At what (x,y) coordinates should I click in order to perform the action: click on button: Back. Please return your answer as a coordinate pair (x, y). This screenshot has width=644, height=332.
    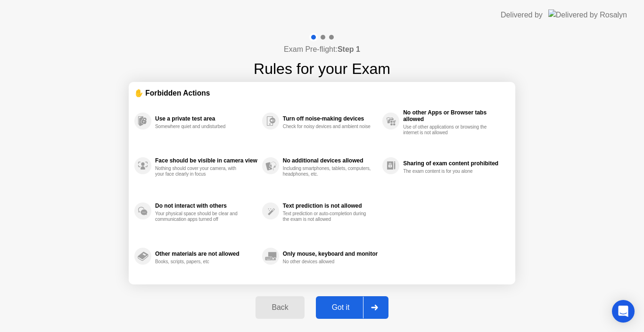
    Looking at the image, I should click on (279, 308).